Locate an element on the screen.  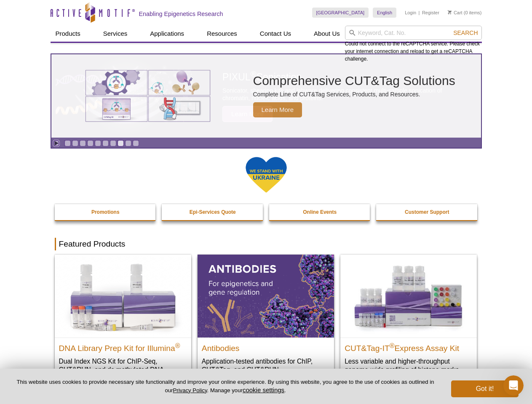
a: Go to slide 6 is located at coordinates (105, 143).